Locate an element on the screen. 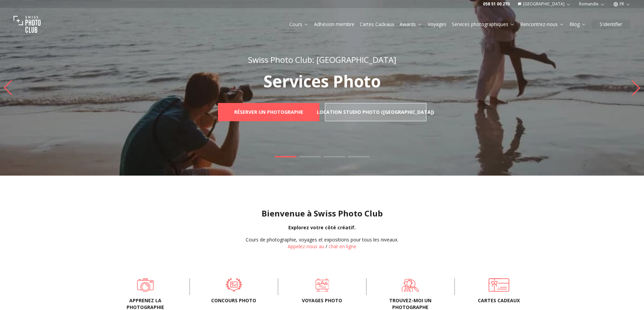 The height and width of the screenshot is (310, 644). a: Adhésion membre is located at coordinates (334, 25).